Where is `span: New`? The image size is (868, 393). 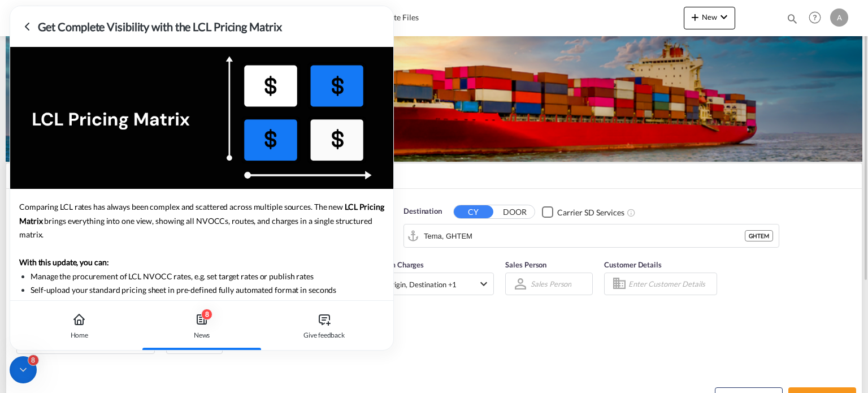
span: New is located at coordinates (710, 17).